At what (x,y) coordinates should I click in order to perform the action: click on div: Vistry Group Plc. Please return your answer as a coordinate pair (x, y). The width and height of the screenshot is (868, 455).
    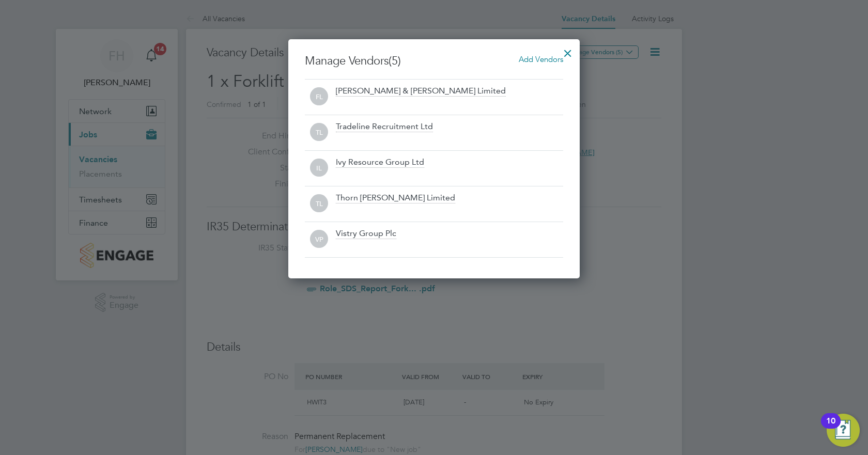
    Looking at the image, I should click on (366, 234).